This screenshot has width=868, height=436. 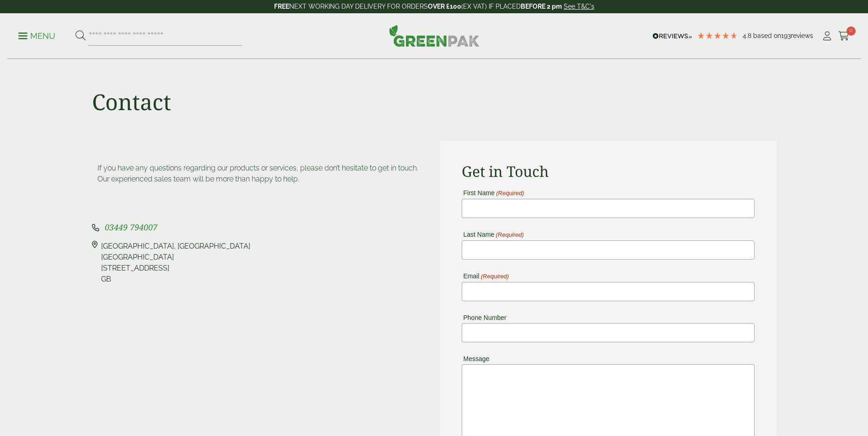 What do you see at coordinates (485, 318) in the screenshot?
I see `label: Phone Number` at bounding box center [485, 318].